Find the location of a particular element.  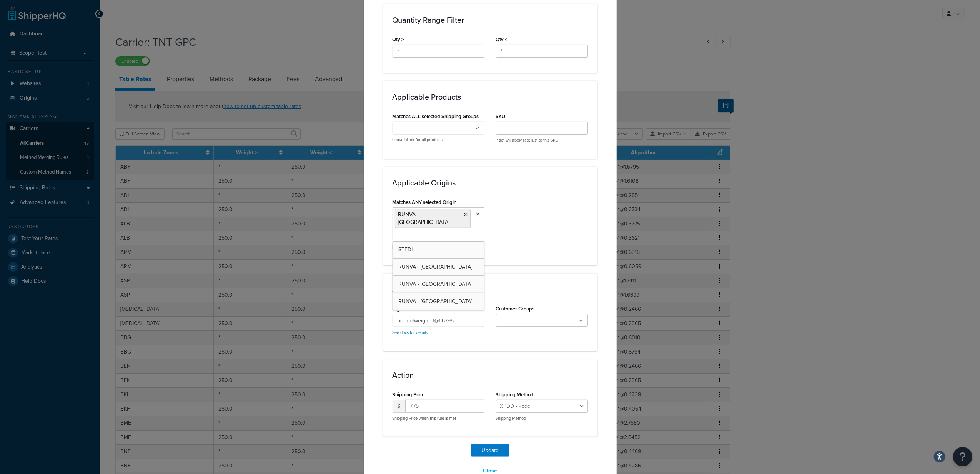

a: STEDI is located at coordinates (438, 249).